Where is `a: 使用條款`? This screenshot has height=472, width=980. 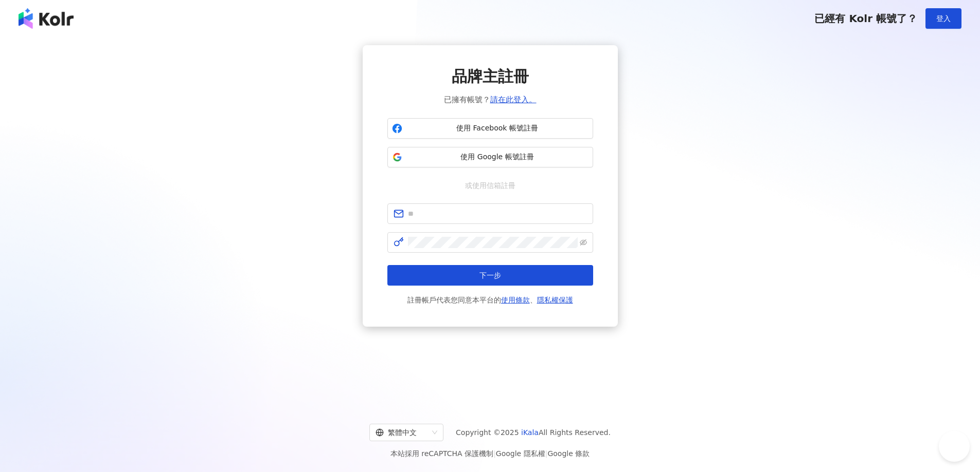
a: 使用條款 is located at coordinates (515, 300).